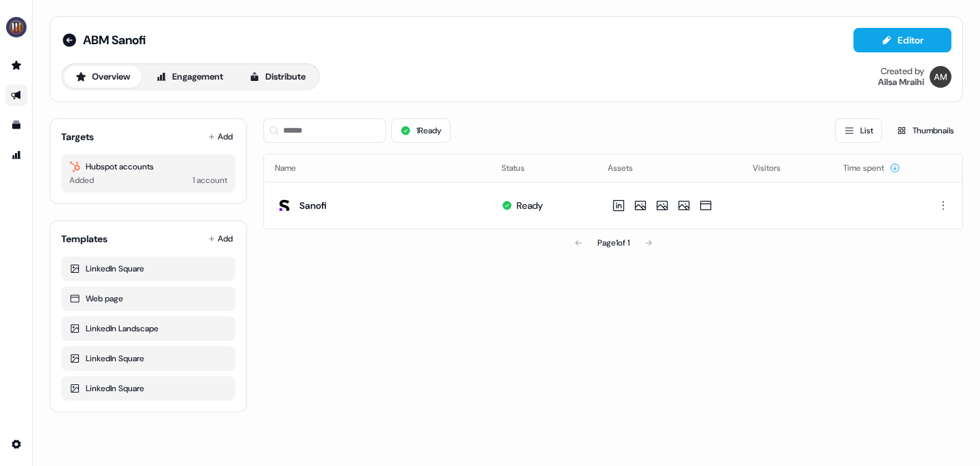 The height and width of the screenshot is (466, 980). I want to click on div: Ailsa Mraihi, so click(901, 83).